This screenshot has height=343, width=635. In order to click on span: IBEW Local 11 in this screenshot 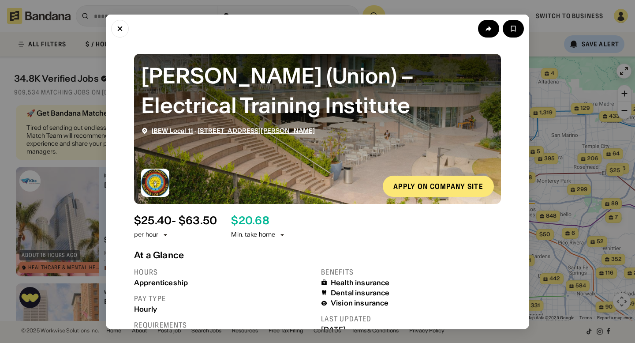, I will do `click(173, 130)`.